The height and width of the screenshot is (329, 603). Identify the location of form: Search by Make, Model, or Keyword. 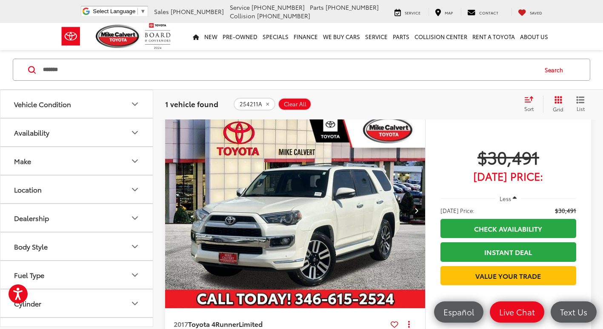
(289, 70).